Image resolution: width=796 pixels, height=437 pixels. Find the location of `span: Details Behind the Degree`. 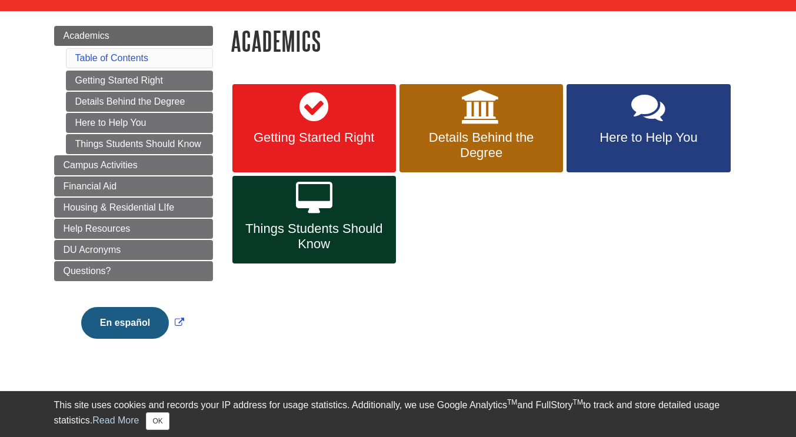

span: Details Behind the Degree is located at coordinates (482, 145).